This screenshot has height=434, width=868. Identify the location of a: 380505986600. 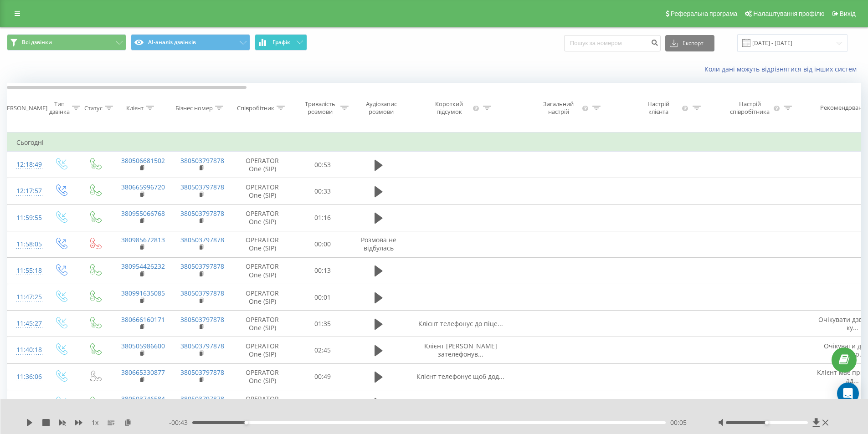
(143, 345).